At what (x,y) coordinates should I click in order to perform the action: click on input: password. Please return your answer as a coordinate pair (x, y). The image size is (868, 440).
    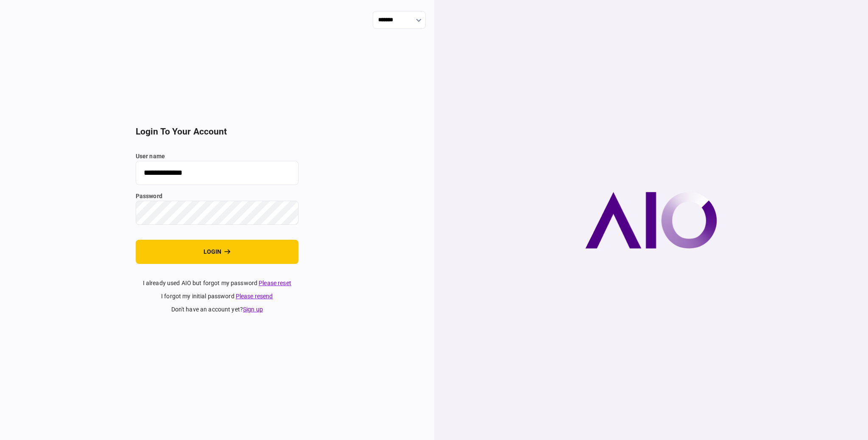
    Looking at the image, I should click on (217, 212).